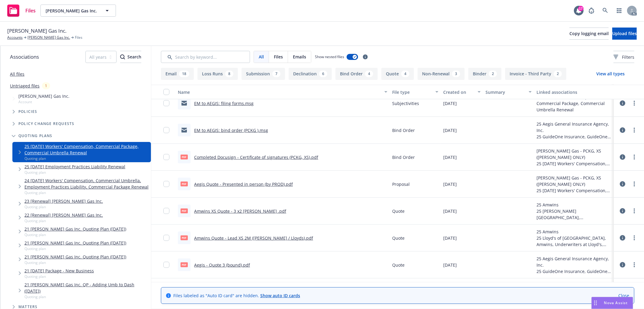  What do you see at coordinates (401, 184) in the screenshot?
I see `span: Proposal` at bounding box center [401, 184].